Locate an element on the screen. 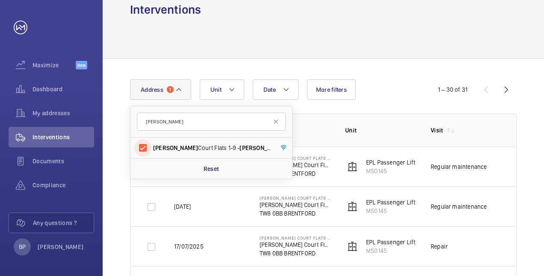 The height and width of the screenshot is (276, 544). button: Address1 is located at coordinates (161, 89).